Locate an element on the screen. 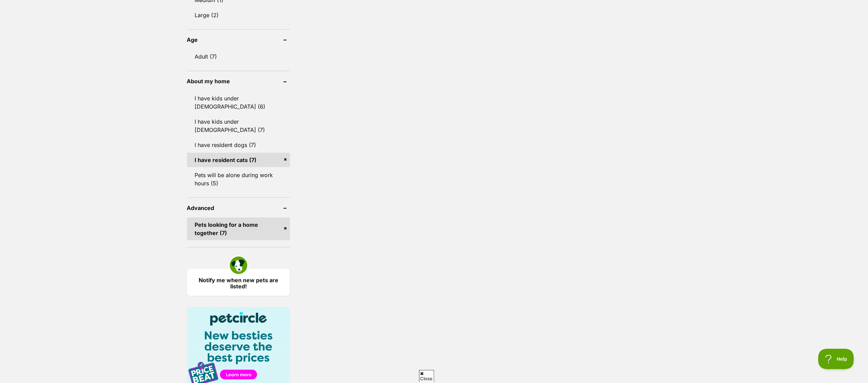 The width and height of the screenshot is (868, 383). span: Close is located at coordinates (426, 376).